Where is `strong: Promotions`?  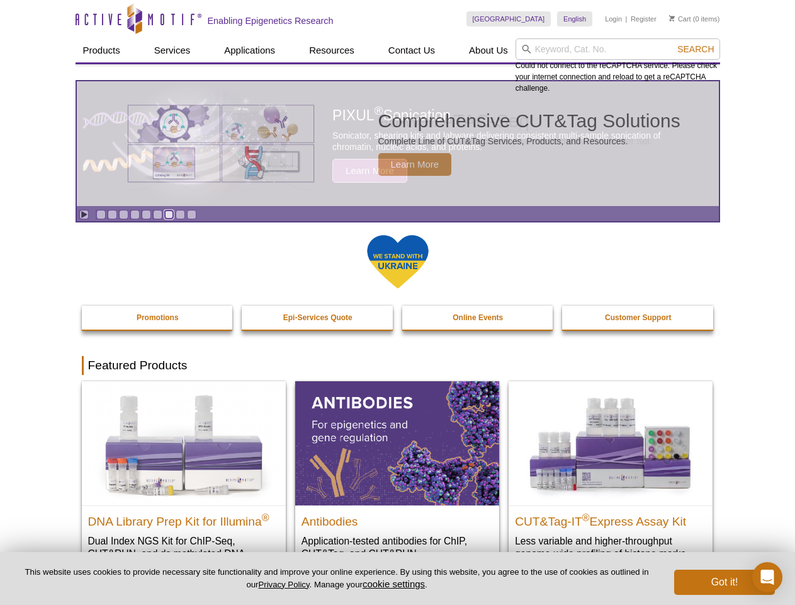
strong: Promotions is located at coordinates (157, 317).